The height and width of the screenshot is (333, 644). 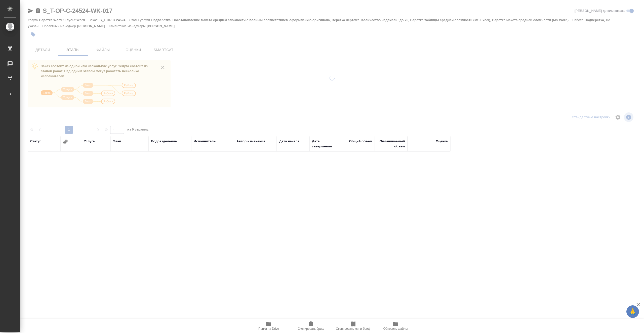 I want to click on div: Этап, so click(x=117, y=141).